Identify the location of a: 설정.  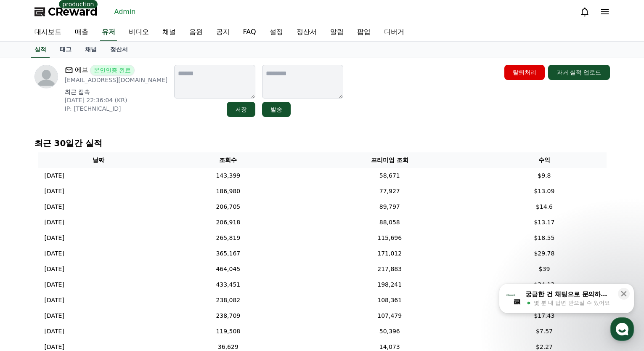
(276, 33).